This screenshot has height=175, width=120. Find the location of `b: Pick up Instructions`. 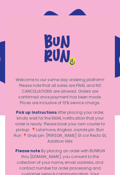

b: Pick up Instructions is located at coordinates (36, 112).